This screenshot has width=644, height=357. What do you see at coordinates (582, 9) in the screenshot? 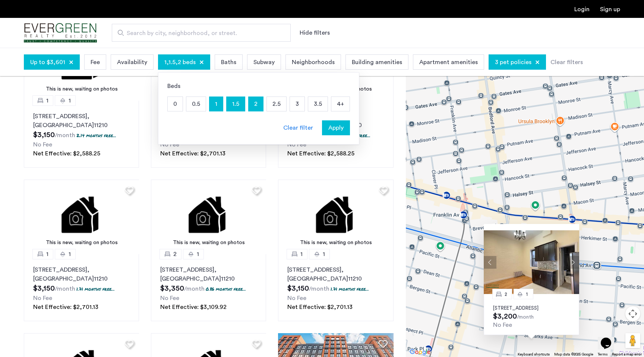
I see `a: Login` at bounding box center [582, 9].